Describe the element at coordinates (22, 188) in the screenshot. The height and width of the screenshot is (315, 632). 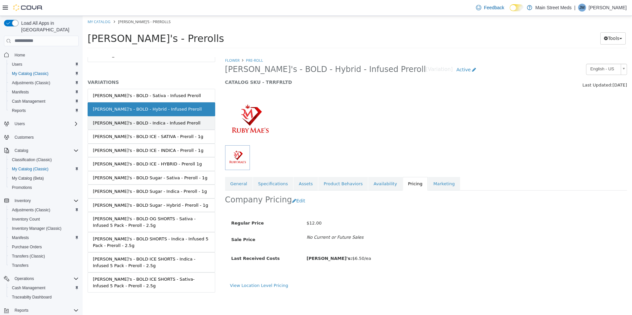
I see `a: Promotions` at that location.